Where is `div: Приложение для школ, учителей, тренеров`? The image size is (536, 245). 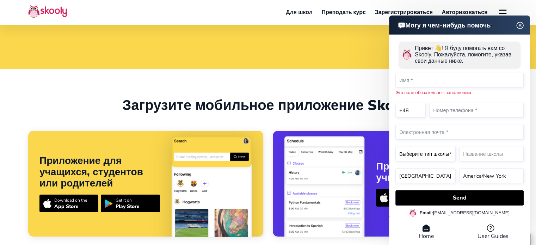 div: Приложение для школ, учителей, тренеров is located at coordinates (436, 172).